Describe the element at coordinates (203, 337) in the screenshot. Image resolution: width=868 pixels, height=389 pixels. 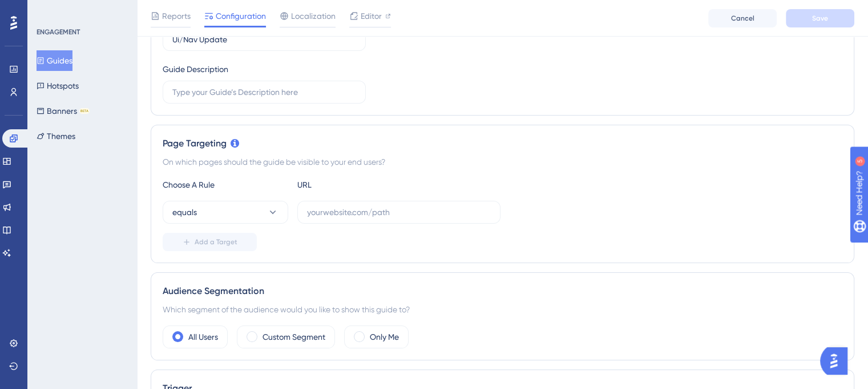
I see `label: All Users` at that location.